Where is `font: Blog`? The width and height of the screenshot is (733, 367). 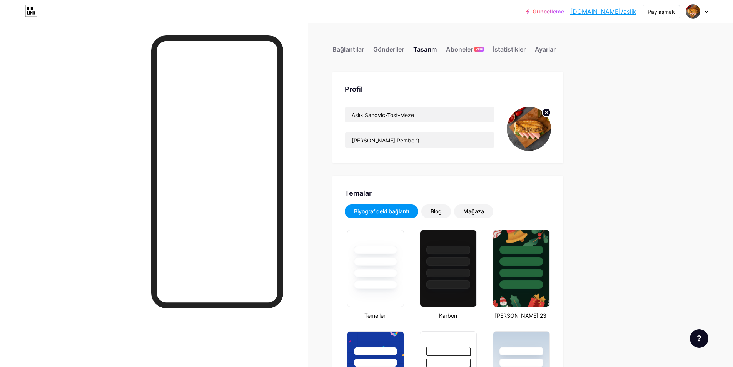 font: Blog is located at coordinates (436, 211).